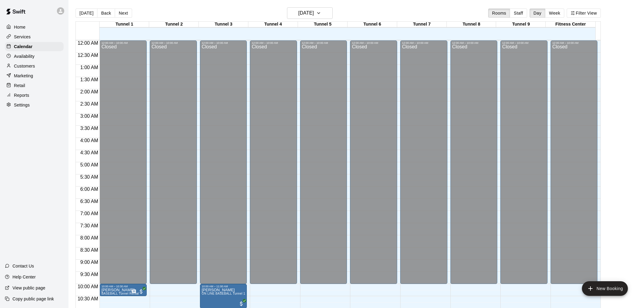  I want to click on span: 4:30 AM, so click(89, 153).